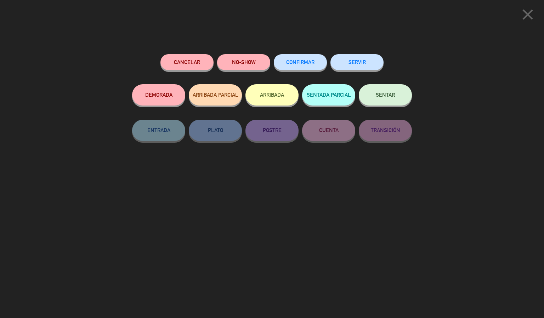 This screenshot has height=318, width=544. I want to click on button: ARRIBADA PARCIAL, so click(215, 95).